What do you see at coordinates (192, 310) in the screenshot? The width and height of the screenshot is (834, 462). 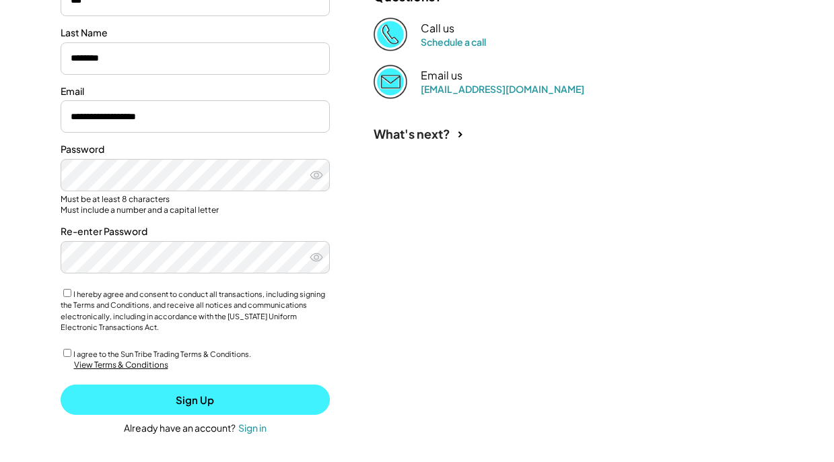 I see `label: I hereby agree and consent to conduct all transactions, including signing the Terms and Condition...` at bounding box center [192, 310].